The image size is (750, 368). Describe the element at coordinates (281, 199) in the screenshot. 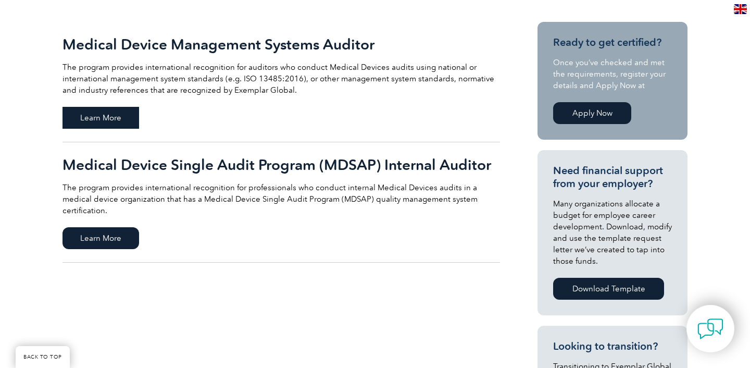

I see `p: The program provides international recognition for professionals who conduct internal Medical Dev...` at that location.